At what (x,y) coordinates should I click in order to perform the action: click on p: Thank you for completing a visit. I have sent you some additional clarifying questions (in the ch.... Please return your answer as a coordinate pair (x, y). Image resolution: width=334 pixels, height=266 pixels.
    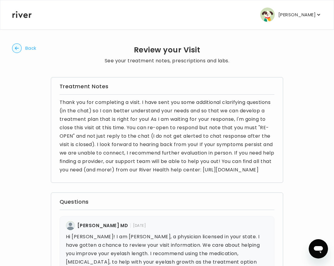
    Looking at the image, I should click on (167, 136).